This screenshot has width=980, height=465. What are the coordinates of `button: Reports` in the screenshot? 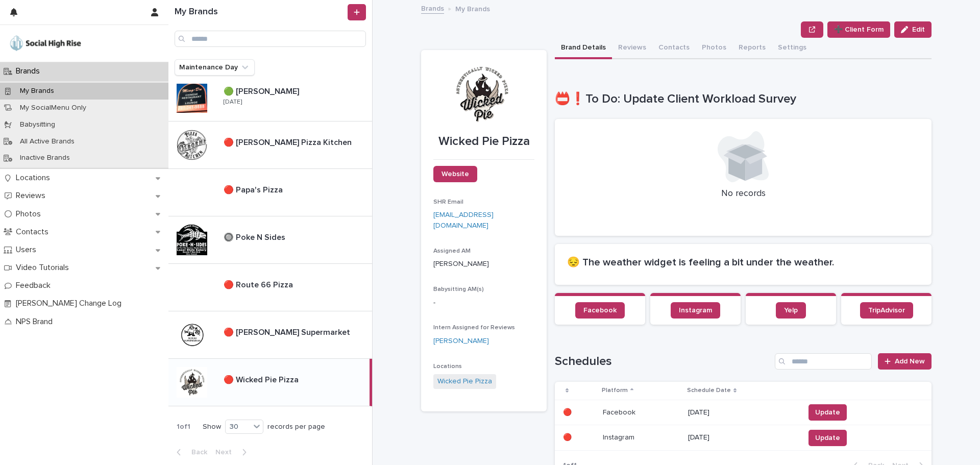 It's located at (752, 48).